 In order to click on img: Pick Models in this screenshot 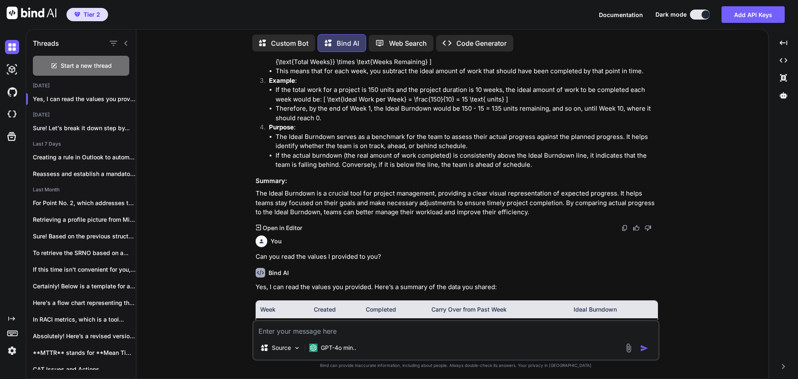, I will do `click(297, 348)`.